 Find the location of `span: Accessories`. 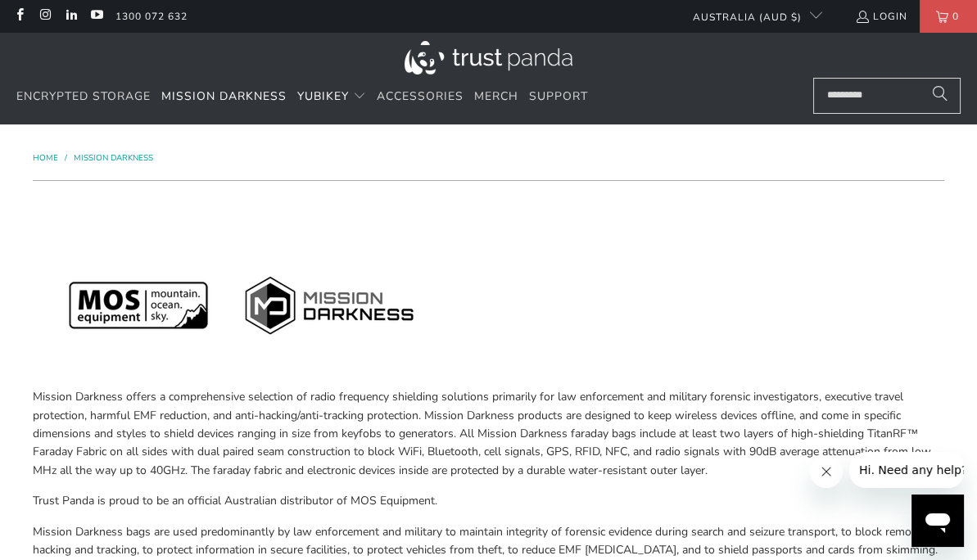

span: Accessories is located at coordinates (420, 96).